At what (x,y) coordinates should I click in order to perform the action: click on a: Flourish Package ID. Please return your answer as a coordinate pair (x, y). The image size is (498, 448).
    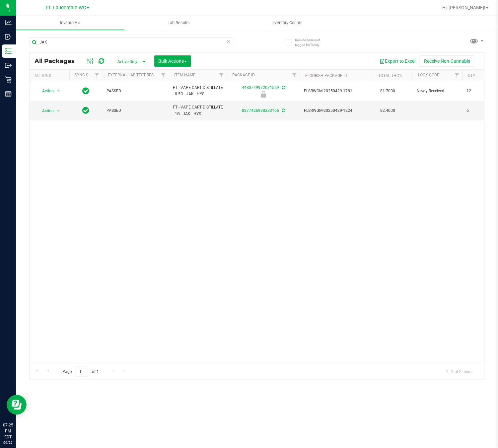
    Looking at the image, I should click on (326, 76).